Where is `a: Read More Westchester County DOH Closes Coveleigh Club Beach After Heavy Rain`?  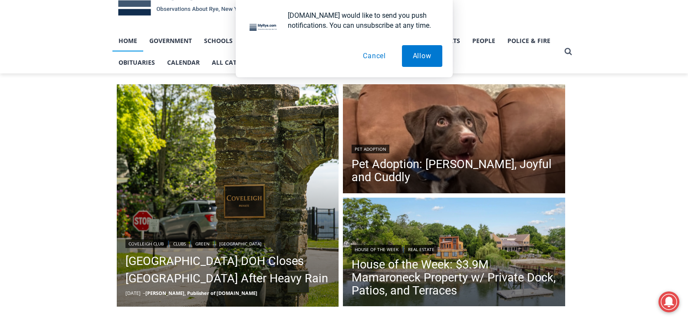
a: Read More Westchester County DOH Closes Coveleigh Club Beach After Heavy Rain is located at coordinates (228, 195).